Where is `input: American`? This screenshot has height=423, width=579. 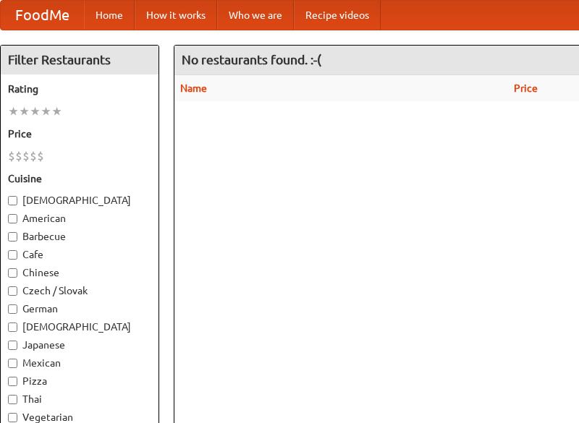
input: American is located at coordinates (12, 218).